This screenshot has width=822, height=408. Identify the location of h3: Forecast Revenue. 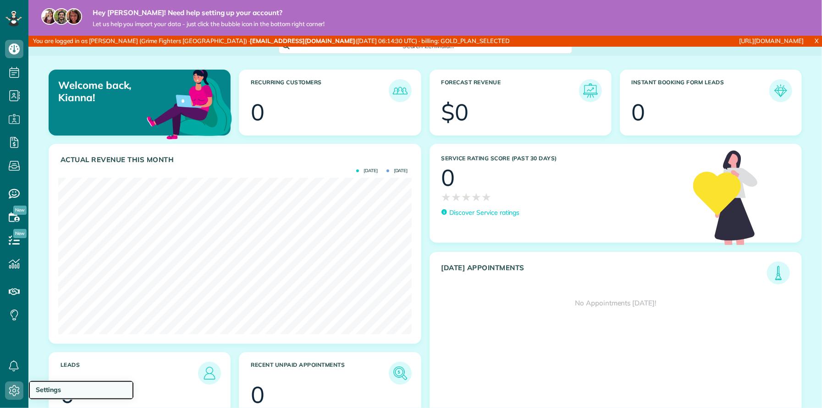
(510, 91).